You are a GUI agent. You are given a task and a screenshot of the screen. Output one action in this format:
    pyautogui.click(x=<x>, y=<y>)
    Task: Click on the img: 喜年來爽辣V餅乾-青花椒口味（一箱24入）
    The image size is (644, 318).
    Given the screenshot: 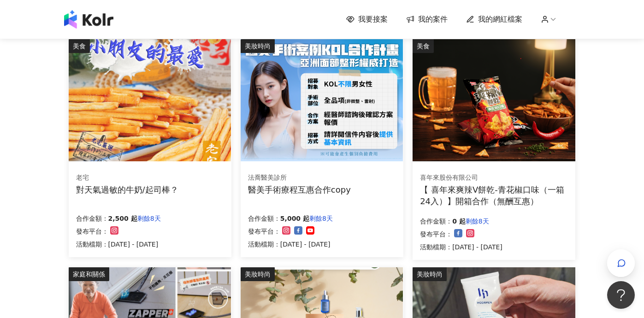 What is the action you would take?
    pyautogui.click(x=494, y=100)
    